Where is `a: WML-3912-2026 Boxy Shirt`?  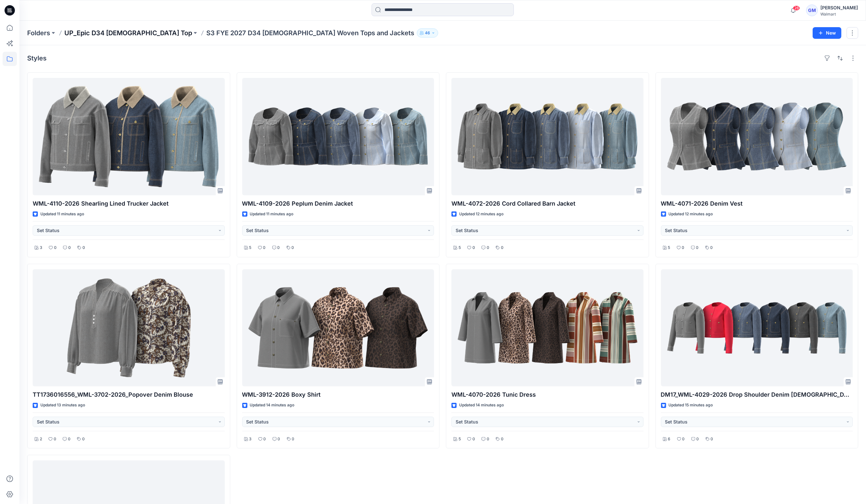 a: WML-3912-2026 Boxy Shirt is located at coordinates (338, 328).